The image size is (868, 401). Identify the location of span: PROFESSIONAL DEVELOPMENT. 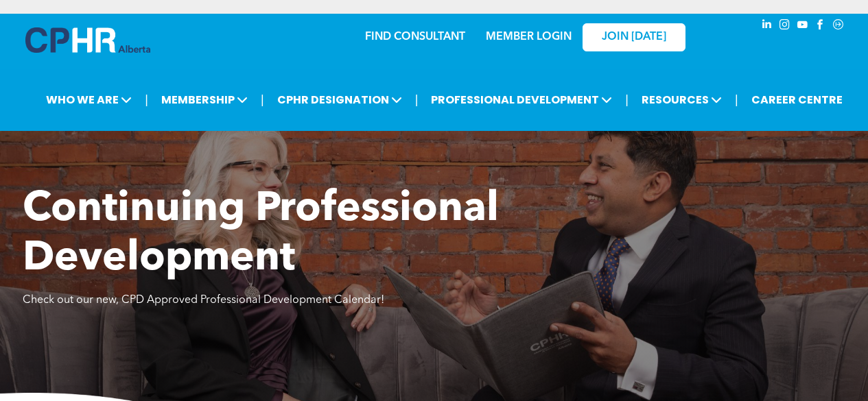
(521, 99).